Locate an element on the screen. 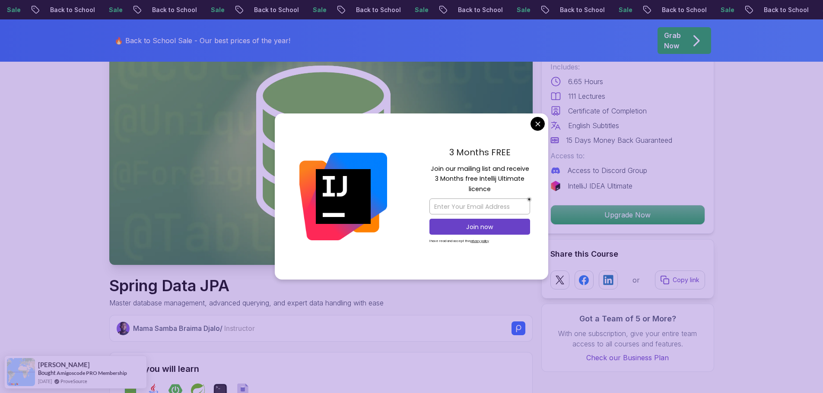 Image resolution: width=823 pixels, height=393 pixels. p: Certificate of Completion is located at coordinates (607, 111).